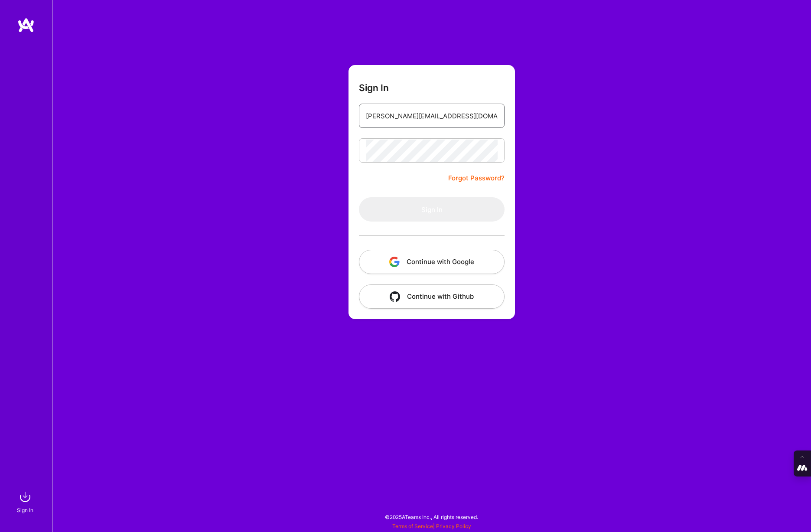 Image resolution: width=811 pixels, height=532 pixels. I want to click on a: Privacy Policy, so click(453, 525).